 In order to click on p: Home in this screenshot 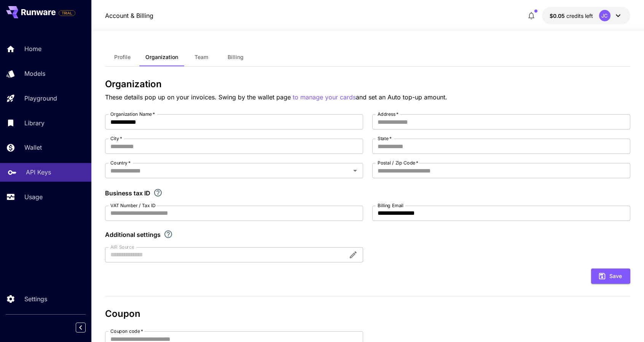, I will do `click(33, 49)`.